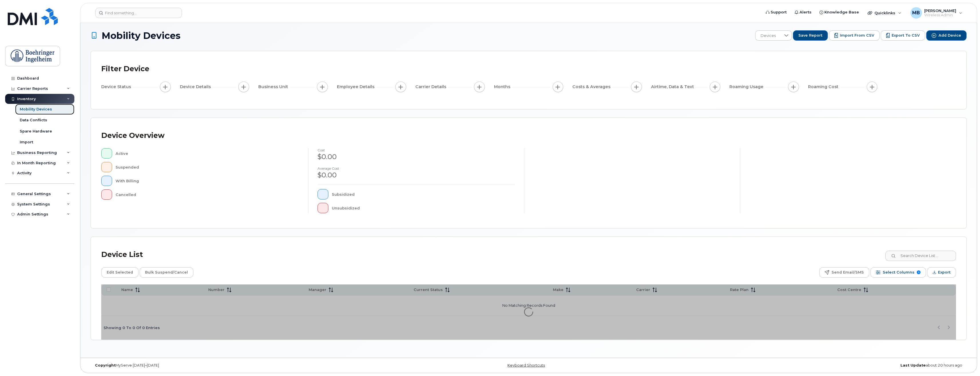 The image size is (980, 376). What do you see at coordinates (747, 87) in the screenshot?
I see `span: Roaming Usage` at bounding box center [747, 87].